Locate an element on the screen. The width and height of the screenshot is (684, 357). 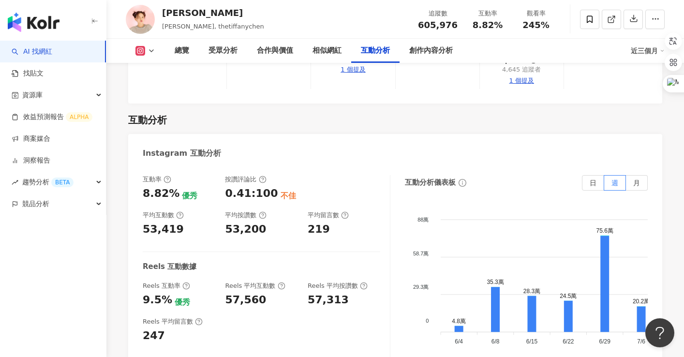
div: 追蹤數 is located at coordinates (438, 14).